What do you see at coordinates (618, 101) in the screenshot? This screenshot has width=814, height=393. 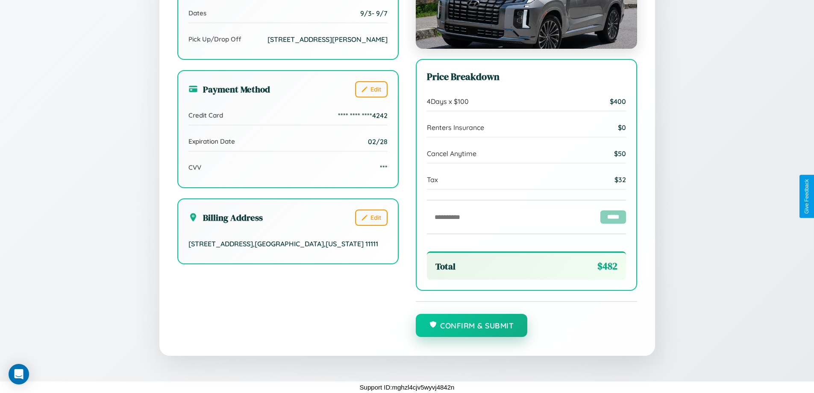 I see `span: $ 400` at bounding box center [618, 101].